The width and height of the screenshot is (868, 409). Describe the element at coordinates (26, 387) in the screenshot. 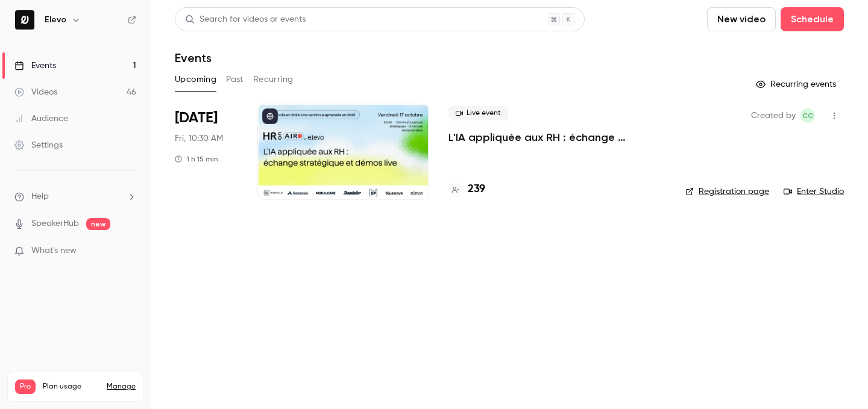

I see `span: Pro` at that location.